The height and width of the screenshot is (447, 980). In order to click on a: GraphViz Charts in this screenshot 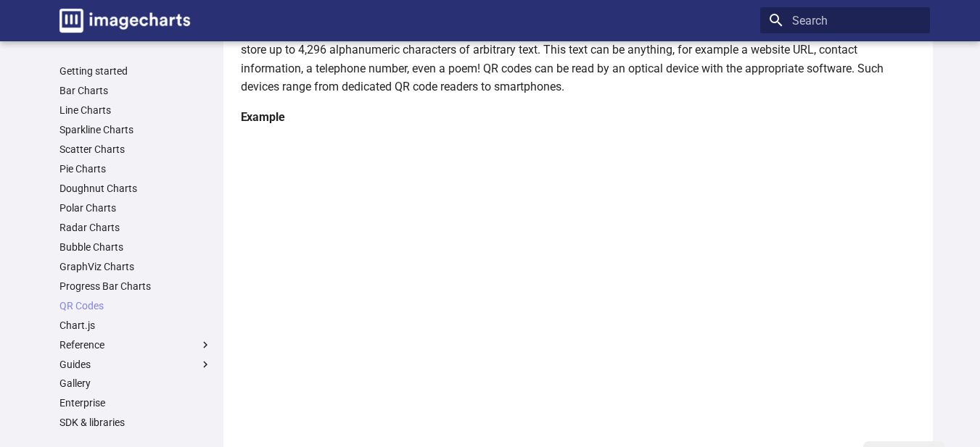, I will do `click(136, 267)`.